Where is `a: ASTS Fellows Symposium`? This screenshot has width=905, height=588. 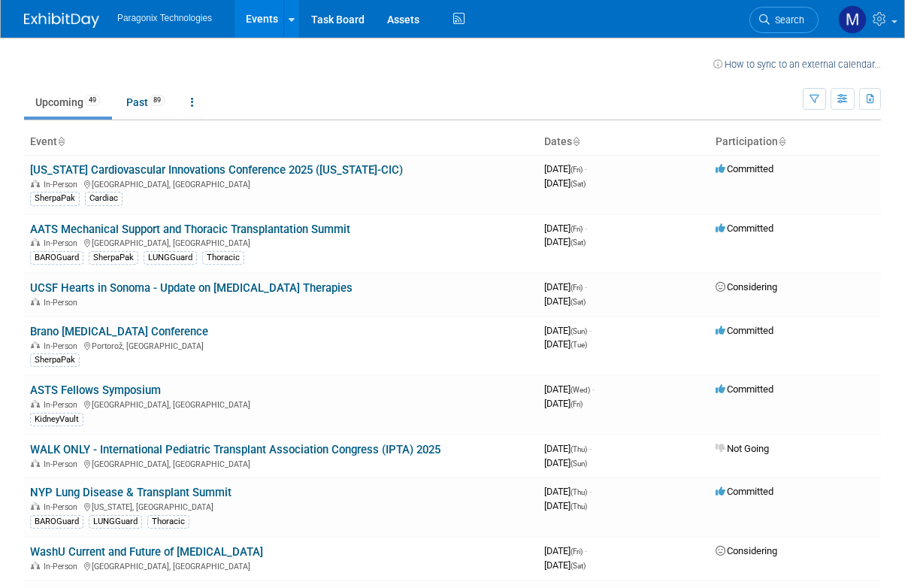
a: ASTS Fellows Symposium is located at coordinates (96, 390).